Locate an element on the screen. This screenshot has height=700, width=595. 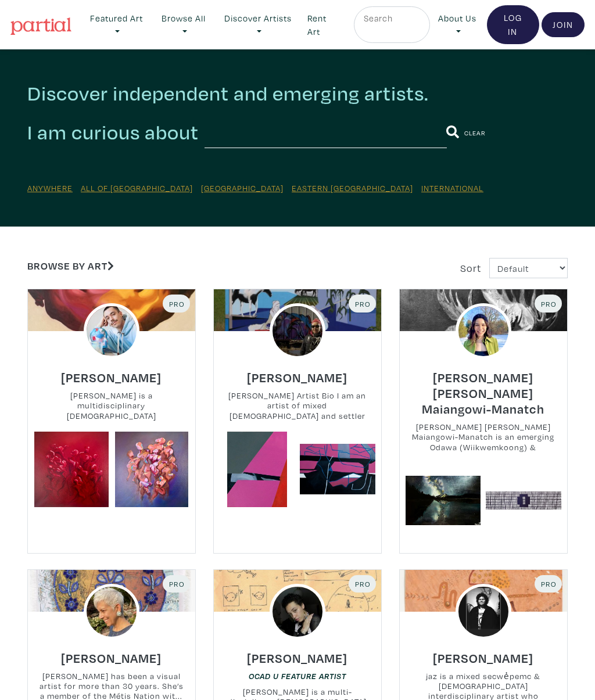
a: Join is located at coordinates (563, 25).